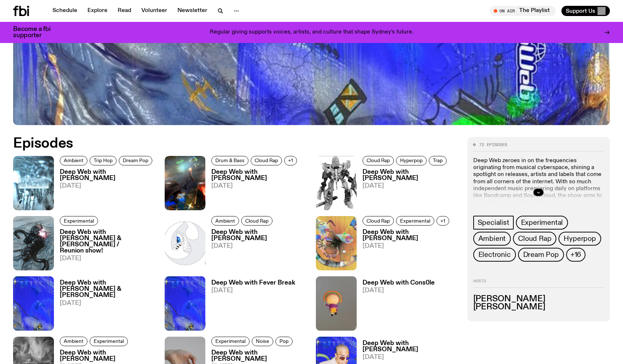 Image resolution: width=623 pixels, height=364 pixels. Describe the element at coordinates (494, 255) in the screenshot. I see `span: Electronic` at that location.